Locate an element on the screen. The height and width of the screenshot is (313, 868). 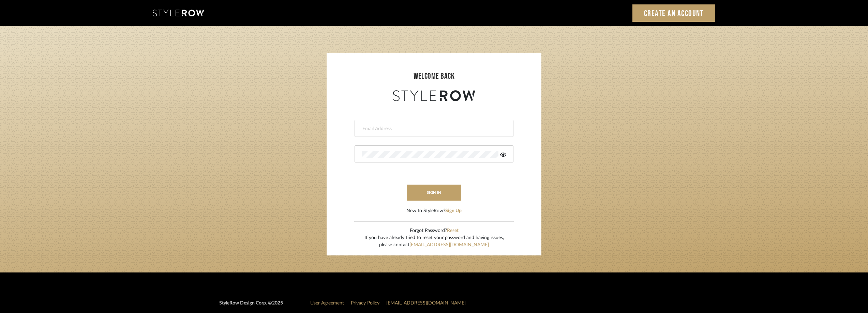
button: Reset is located at coordinates (453, 230).